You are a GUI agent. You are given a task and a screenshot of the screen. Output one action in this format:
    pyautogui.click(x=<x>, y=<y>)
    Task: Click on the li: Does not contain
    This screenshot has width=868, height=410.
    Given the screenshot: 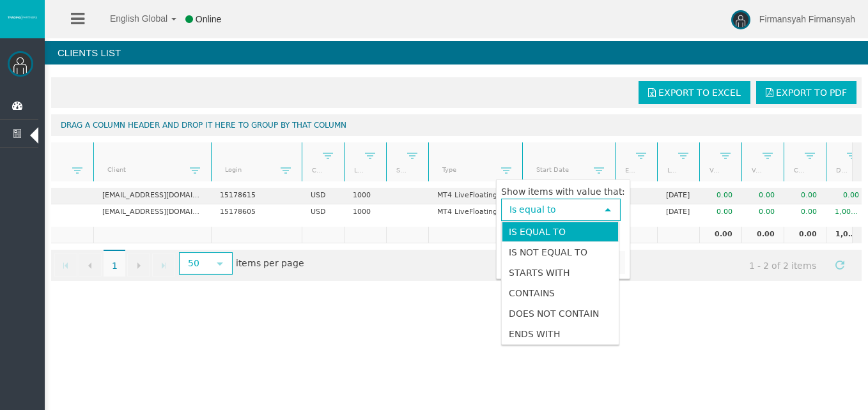 What is the action you would take?
    pyautogui.click(x=560, y=314)
    